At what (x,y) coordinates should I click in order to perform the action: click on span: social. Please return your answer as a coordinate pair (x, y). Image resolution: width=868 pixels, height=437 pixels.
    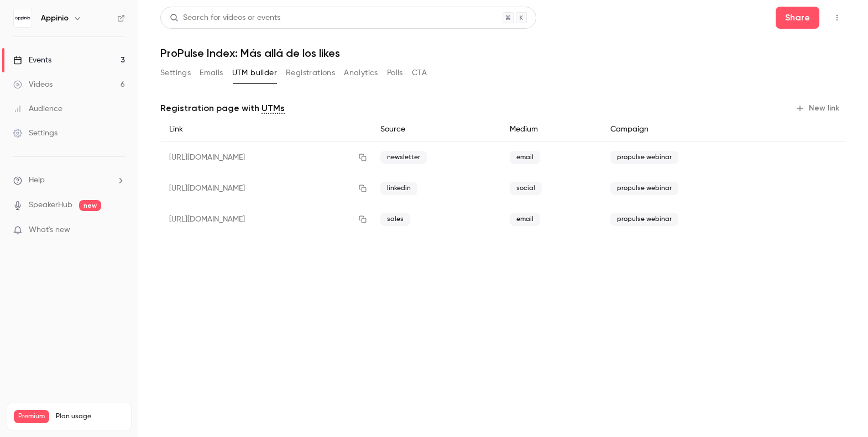
    Looking at the image, I should click on (526, 188).